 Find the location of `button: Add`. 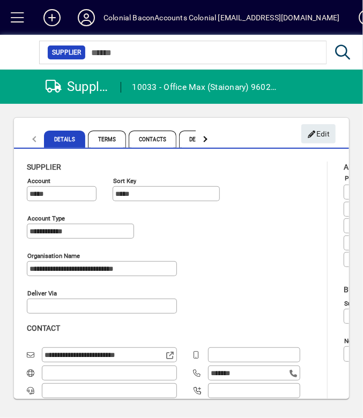

button: Add is located at coordinates (52, 18).